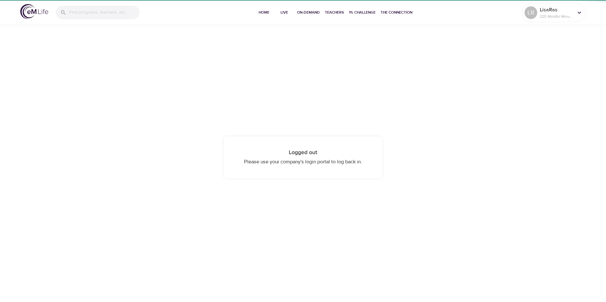 This screenshot has height=302, width=606. I want to click on span: Please use your company's login portal to log back in., so click(303, 162).